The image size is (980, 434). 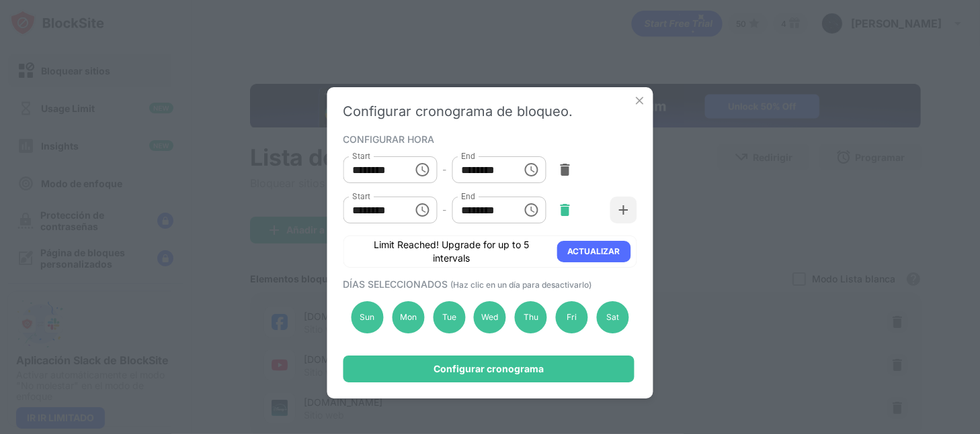 I want to click on div: Sat, so click(x=612, y=318).